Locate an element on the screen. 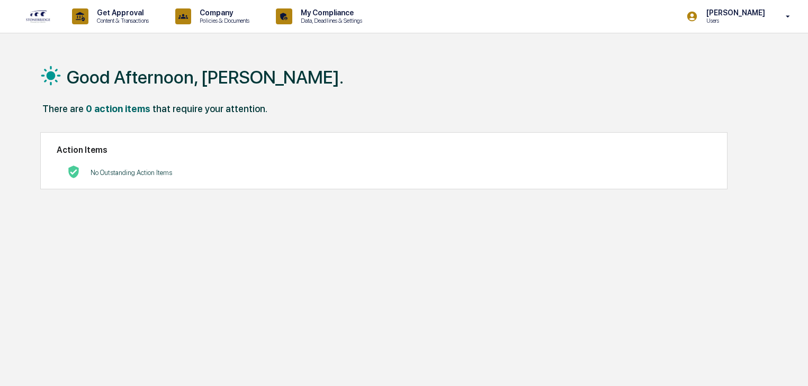 This screenshot has height=386, width=808. div: 0 action items is located at coordinates (118, 109).